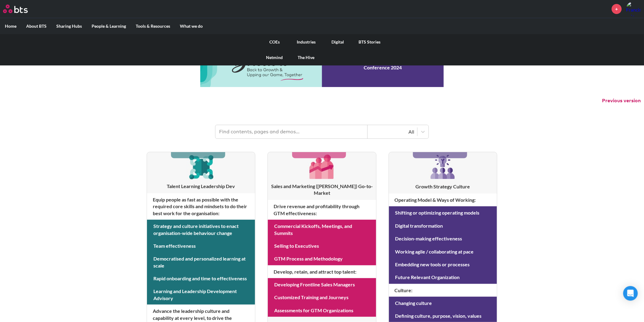 This screenshot has width=644, height=322. I want to click on a: Profile, so click(633, 8).